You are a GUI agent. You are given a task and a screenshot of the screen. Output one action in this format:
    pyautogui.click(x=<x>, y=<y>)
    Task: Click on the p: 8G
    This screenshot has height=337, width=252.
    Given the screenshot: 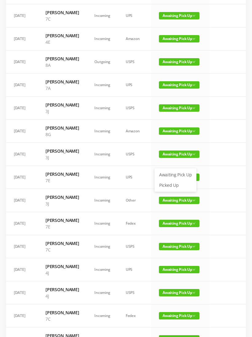 What is the action you would take?
    pyautogui.click(x=62, y=134)
    